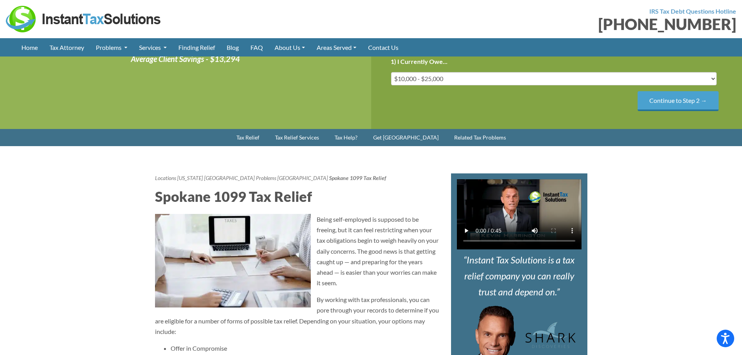 This screenshot has height=355, width=742. What do you see at coordinates (297, 315) in the screenshot?
I see `p: By working with tax professionals, you can pore through your records to determine if you are elig...` at bounding box center [297, 315].